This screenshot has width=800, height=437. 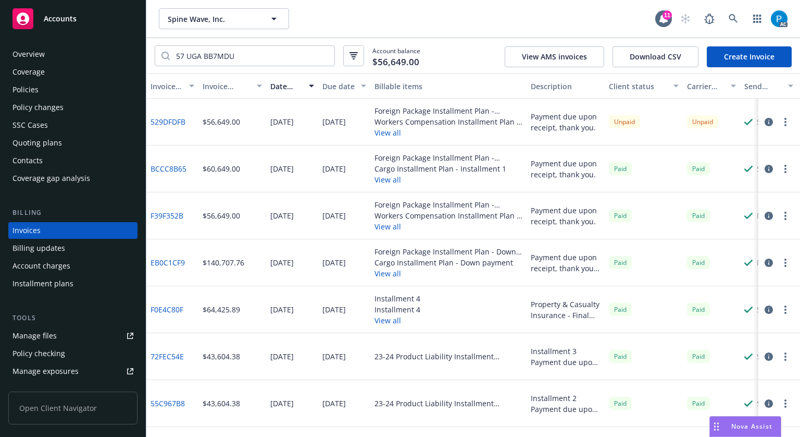 I want to click on div: Workers Compensation Installment Plan - Installment 3, so click(x=449, y=121).